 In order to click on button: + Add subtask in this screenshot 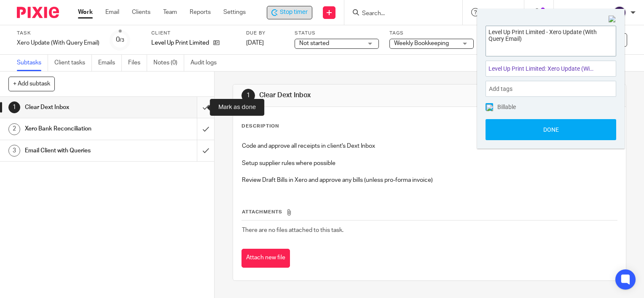, I will do `click(32, 84)`.